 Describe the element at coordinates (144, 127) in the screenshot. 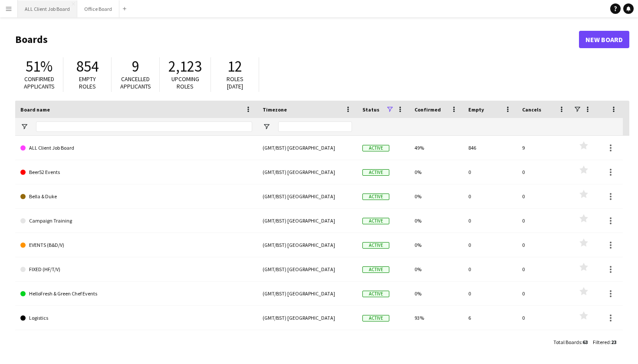

I see `input: Board name Filter Input` at that location.